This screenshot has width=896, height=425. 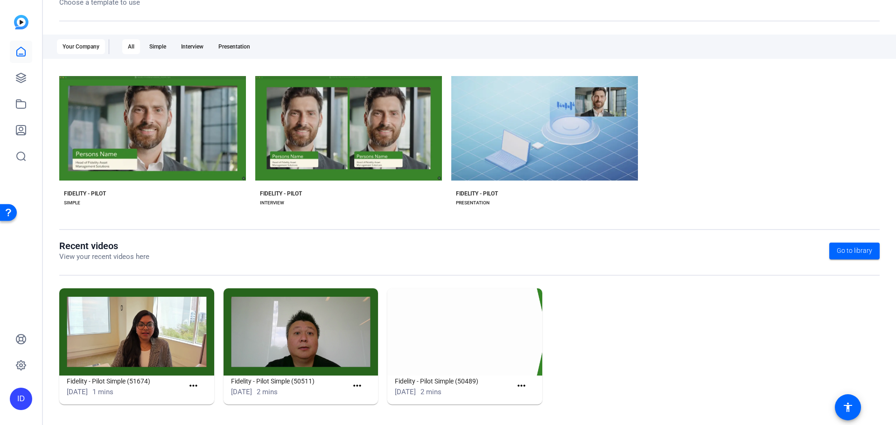 I want to click on h1: Fidelity - Pilot Simple (51674), so click(x=125, y=381).